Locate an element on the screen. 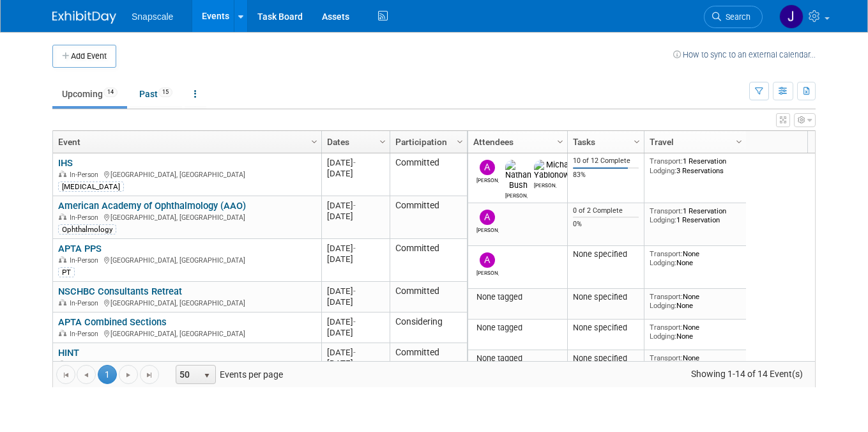  a: Go to the last page is located at coordinates (149, 374).